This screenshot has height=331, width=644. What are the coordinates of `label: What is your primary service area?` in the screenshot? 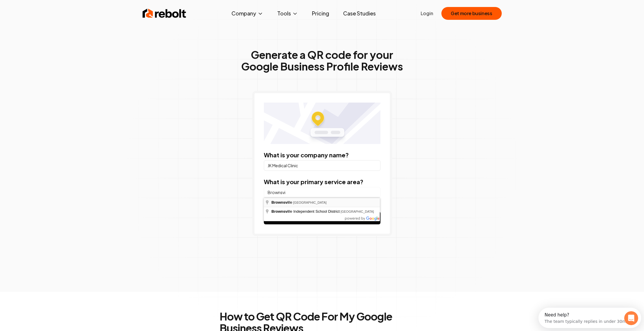 It's located at (313, 182).